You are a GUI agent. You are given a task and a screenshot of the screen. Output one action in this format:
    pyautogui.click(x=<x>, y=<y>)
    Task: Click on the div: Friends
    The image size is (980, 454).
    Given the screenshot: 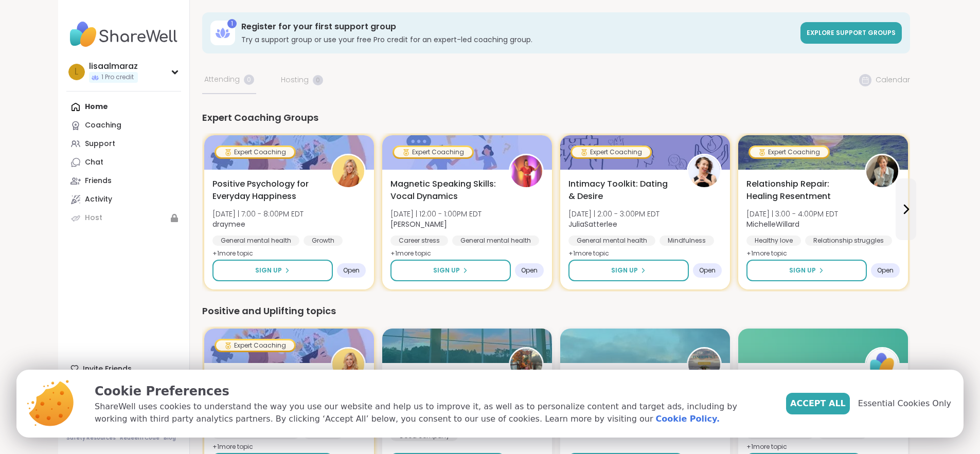 What is the action you would take?
    pyautogui.click(x=98, y=181)
    